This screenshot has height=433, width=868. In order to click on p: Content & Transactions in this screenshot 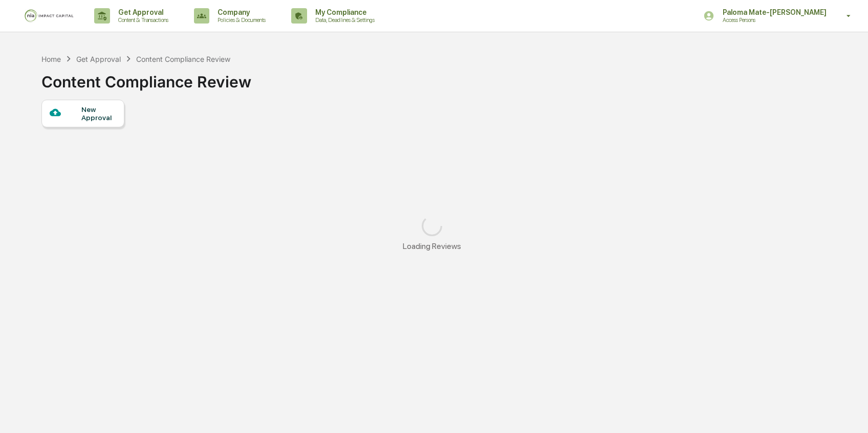, I will do `click(142, 20)`.